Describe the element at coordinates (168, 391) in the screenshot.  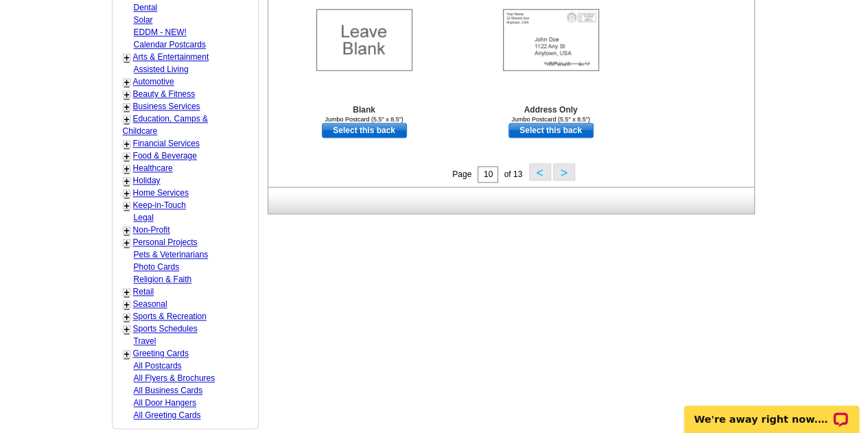
I see `a: All Business Cards` at that location.